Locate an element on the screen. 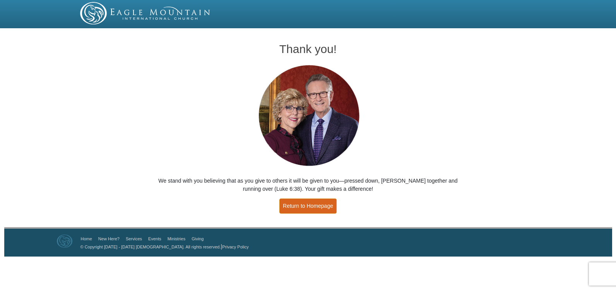 The height and width of the screenshot is (291, 616). h1: Thank you! is located at coordinates (308, 49).